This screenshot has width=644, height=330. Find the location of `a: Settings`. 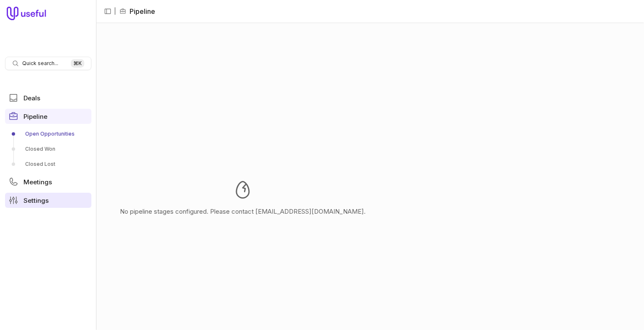

a: Settings is located at coordinates (48, 200).